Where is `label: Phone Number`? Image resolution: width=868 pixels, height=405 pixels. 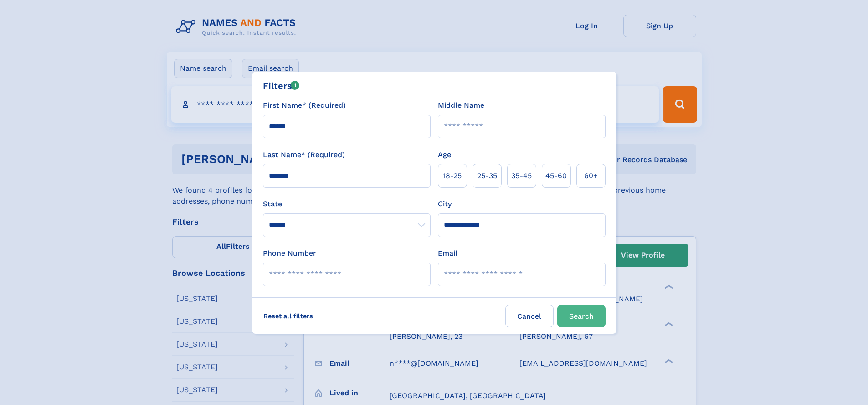
label: Phone Number is located at coordinates (290, 253).